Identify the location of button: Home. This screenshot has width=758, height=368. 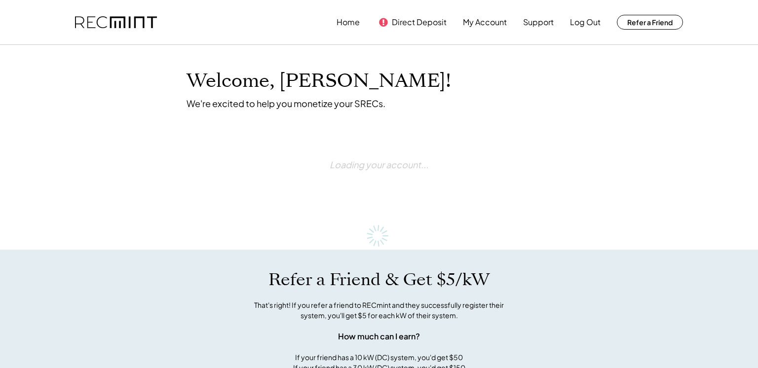
(348, 22).